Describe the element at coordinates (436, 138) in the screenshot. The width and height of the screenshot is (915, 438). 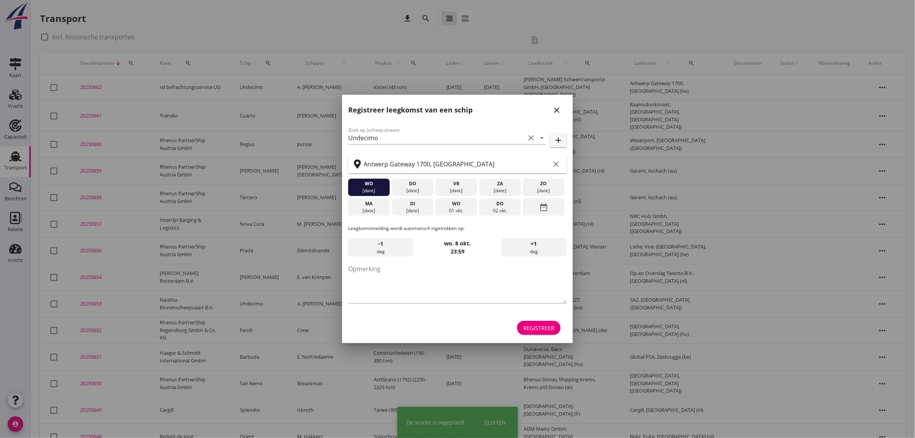
I see `input: Zoek op (scheeps)naam` at that location.